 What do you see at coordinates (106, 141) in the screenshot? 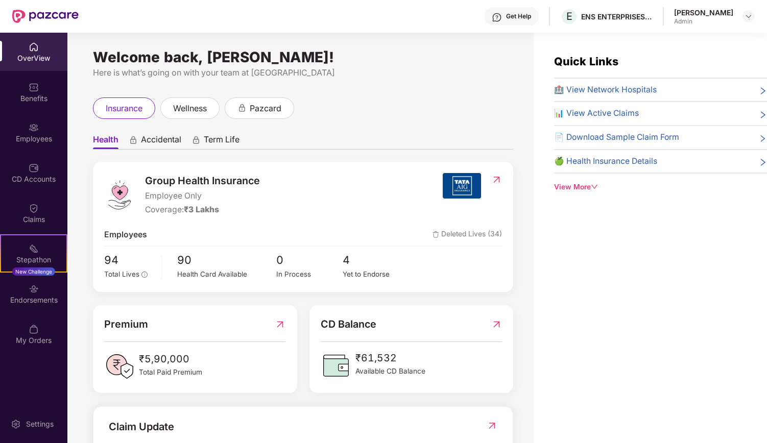
I see `span: Health` at bounding box center [106, 141].